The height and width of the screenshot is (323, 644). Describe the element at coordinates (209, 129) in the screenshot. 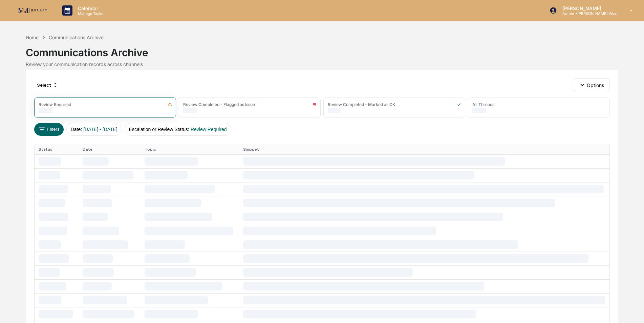

I see `span: Review Required` at that location.